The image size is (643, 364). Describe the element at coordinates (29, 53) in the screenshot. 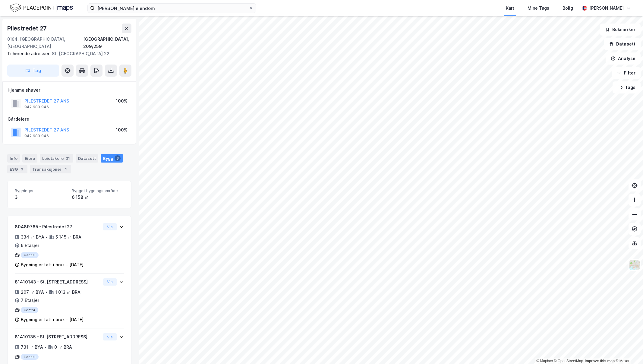

I see `span: Tilhørende adresser:` at that location.